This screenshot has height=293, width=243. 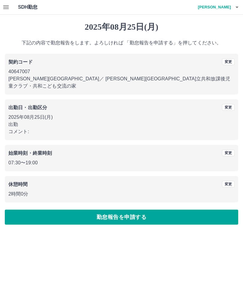 What do you see at coordinates (122, 194) in the screenshot?
I see `p: 2時間0分` at bounding box center [122, 194].